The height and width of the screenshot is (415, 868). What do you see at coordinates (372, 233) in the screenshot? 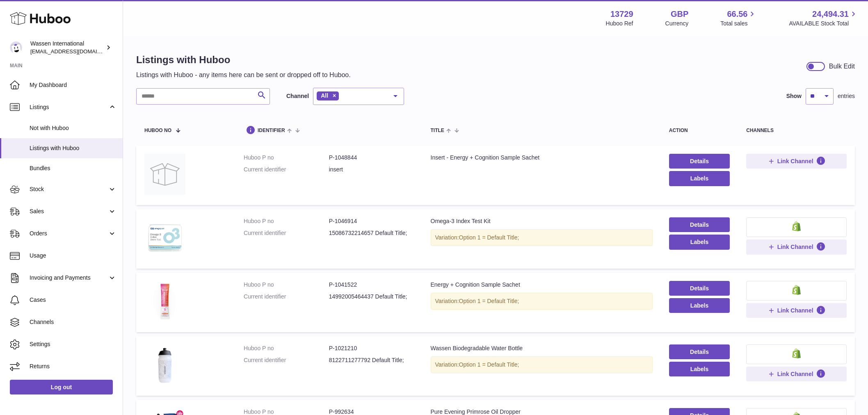
I see `dd: 15086732214657 Default Title;` at bounding box center [372, 233].